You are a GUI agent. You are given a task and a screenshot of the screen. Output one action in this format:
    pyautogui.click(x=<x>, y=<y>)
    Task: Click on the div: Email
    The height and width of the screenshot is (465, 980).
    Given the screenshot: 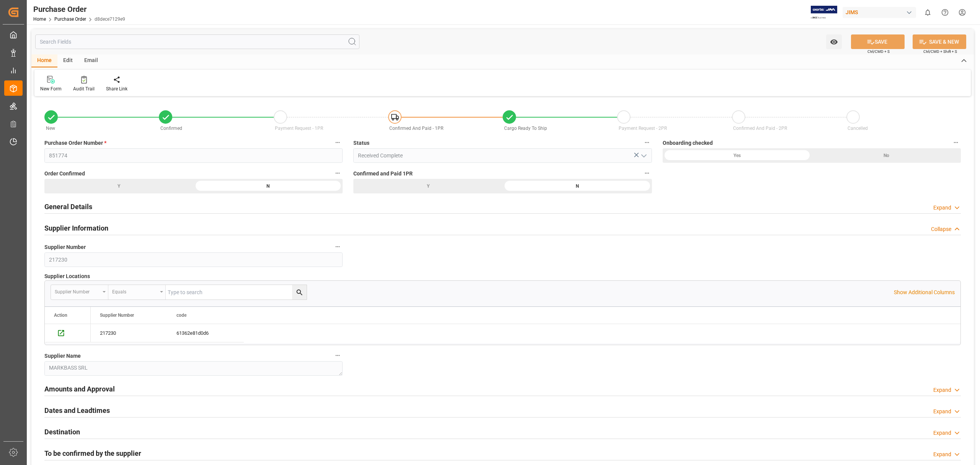 What is the action you would take?
    pyautogui.click(x=91, y=61)
    